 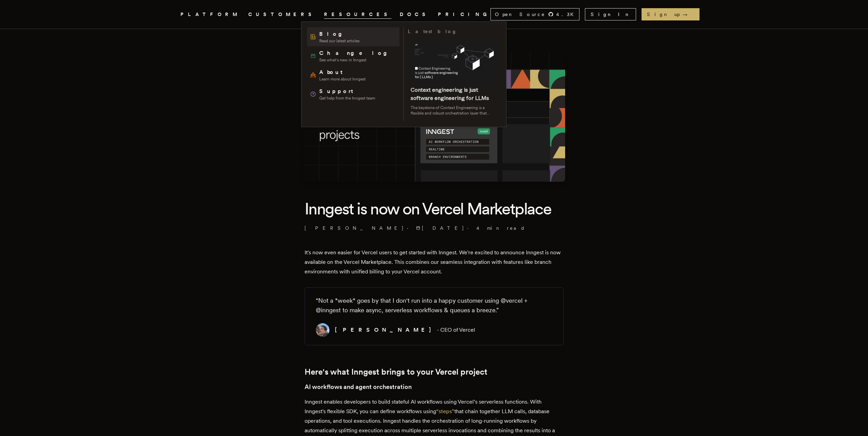 What do you see at coordinates (501, 228) in the screenshot?
I see `span: 4 min read` at bounding box center [501, 228].